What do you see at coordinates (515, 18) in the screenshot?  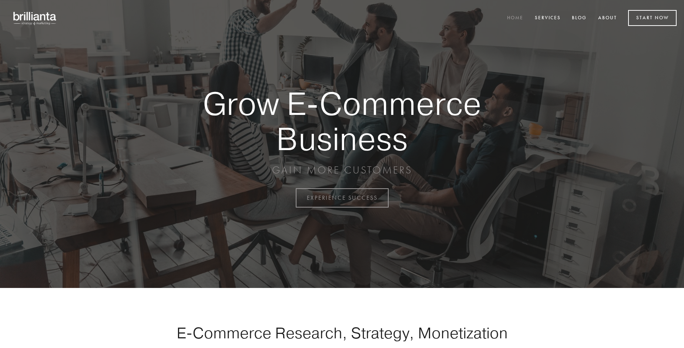 I see `a: Home` at bounding box center [515, 18].